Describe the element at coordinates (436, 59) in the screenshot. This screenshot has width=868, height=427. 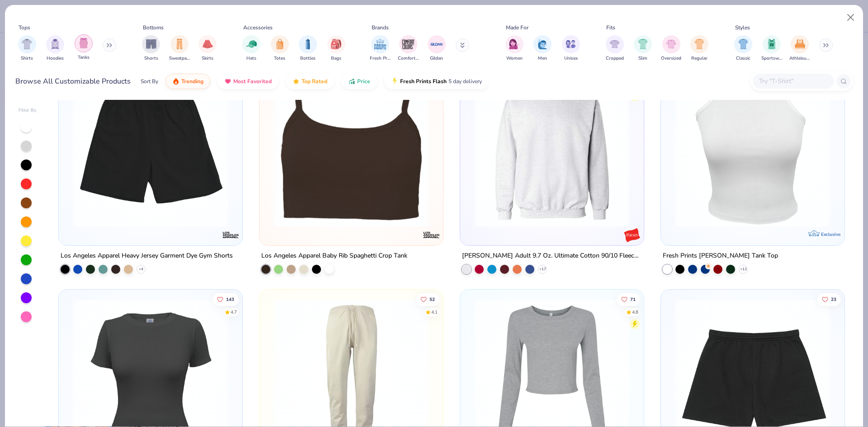
I see `span: Gildan` at that location.